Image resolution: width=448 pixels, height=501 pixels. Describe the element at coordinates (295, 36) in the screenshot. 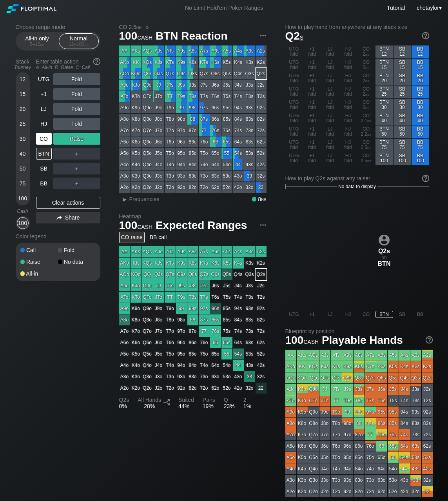

I see `span: Q2` at that location.